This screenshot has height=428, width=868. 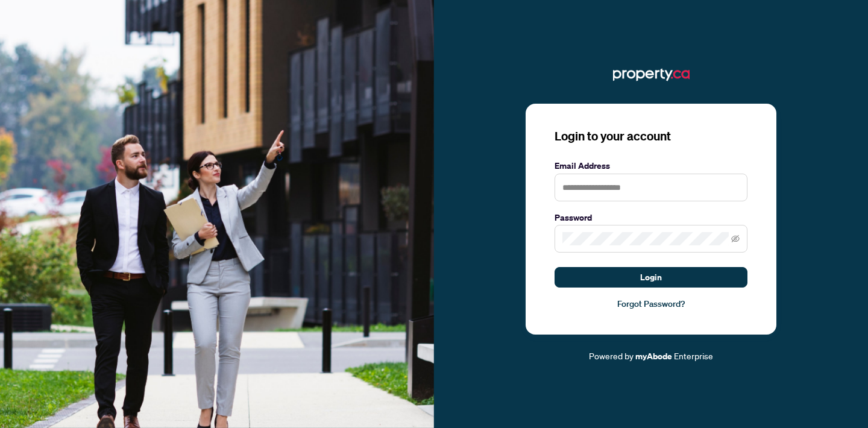 I want to click on a: Forgot Password?, so click(x=651, y=304).